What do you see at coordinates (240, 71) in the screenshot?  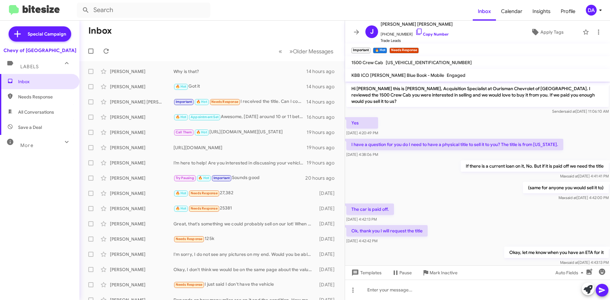 I see `div: Why is that?` at bounding box center [240, 71].